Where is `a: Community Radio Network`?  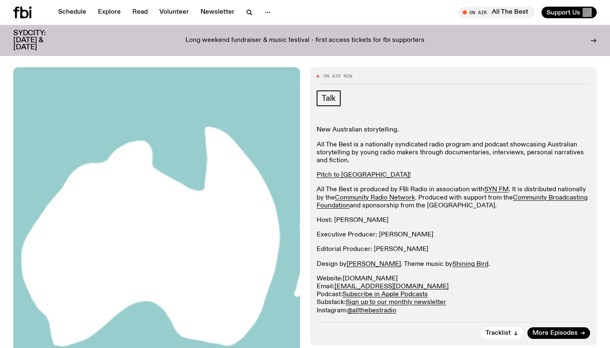 a: Community Radio Network is located at coordinates (375, 198).